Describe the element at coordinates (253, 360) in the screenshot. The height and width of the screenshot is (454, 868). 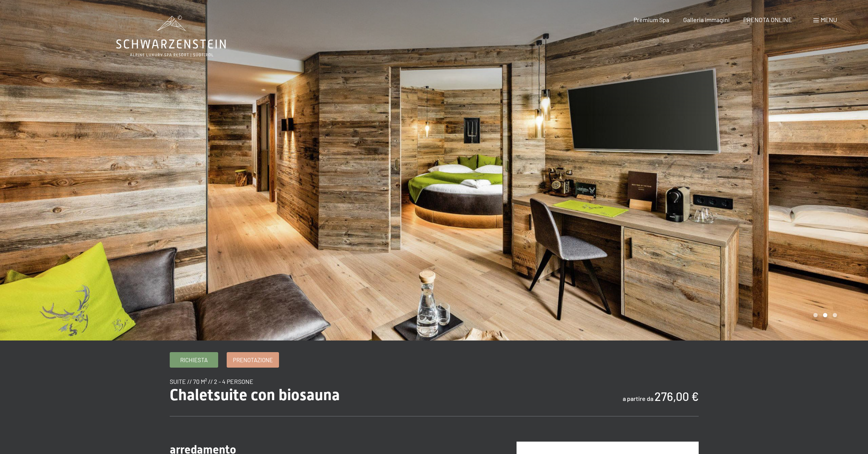
I see `span: Prenotazione` at that location.